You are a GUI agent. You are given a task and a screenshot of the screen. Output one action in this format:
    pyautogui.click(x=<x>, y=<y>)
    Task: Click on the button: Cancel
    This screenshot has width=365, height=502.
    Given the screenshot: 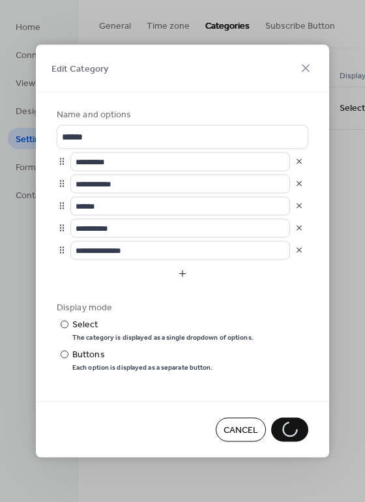 What is the action you would take?
    pyautogui.click(x=241, y=429)
    